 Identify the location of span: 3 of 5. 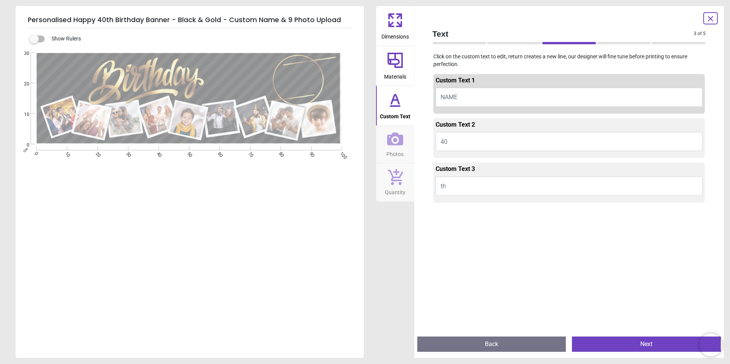
(700, 34).